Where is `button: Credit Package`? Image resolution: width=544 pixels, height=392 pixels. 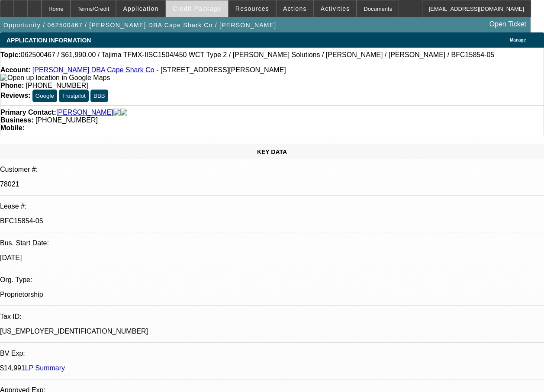 button: Credit Package is located at coordinates (197, 9).